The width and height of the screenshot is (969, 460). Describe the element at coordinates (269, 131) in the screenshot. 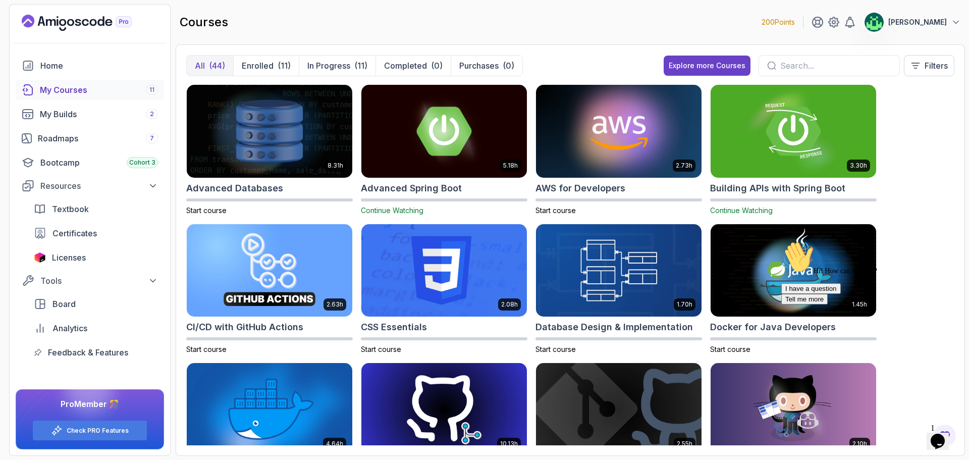

I see `img: Advanced Databases card` at that location.